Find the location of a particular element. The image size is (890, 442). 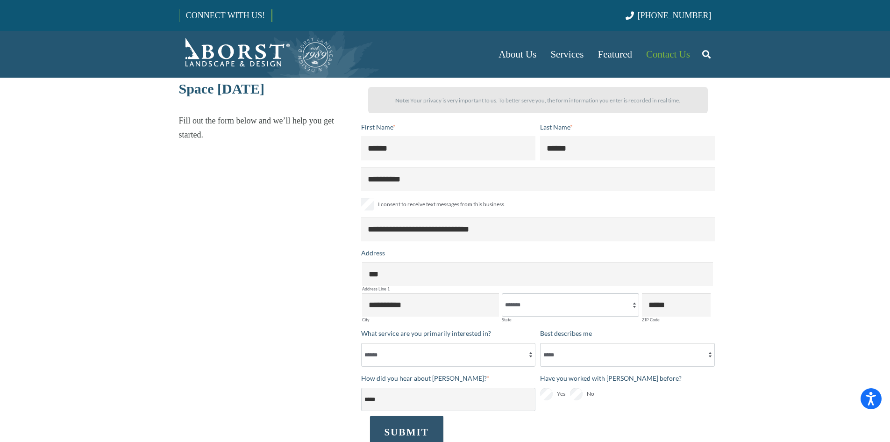

input: First Name* is located at coordinates (449, 148).